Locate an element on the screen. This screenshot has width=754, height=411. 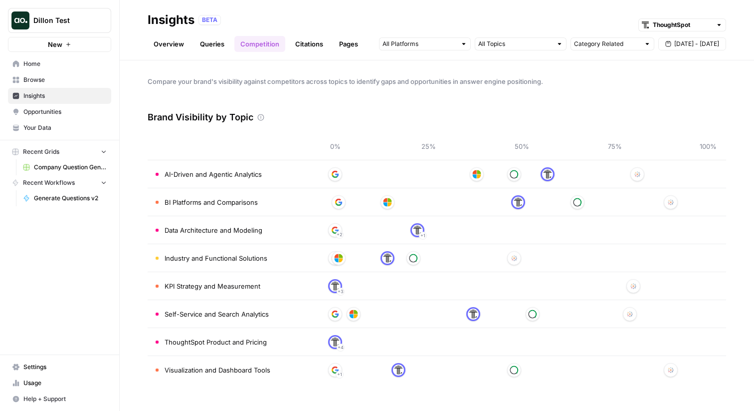
input: ThoughtSpot is located at coordinates (682, 25).